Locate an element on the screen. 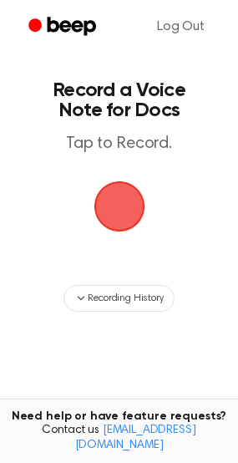  a: Log Out is located at coordinates (181, 27).